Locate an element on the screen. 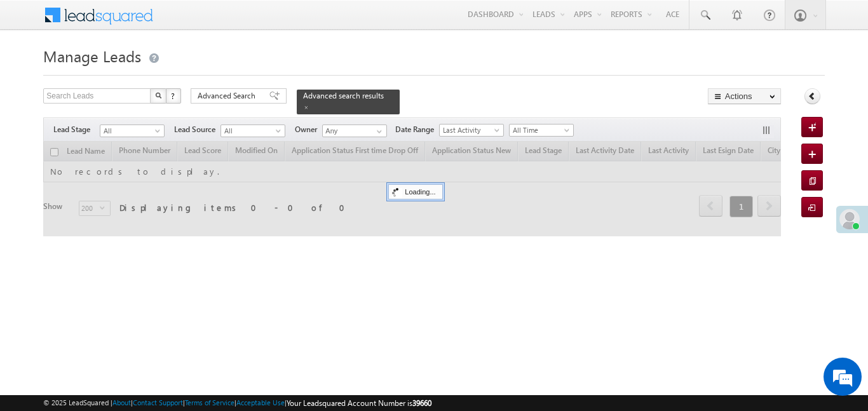 The width and height of the screenshot is (868, 411). span: Manage Leads is located at coordinates (92, 56).